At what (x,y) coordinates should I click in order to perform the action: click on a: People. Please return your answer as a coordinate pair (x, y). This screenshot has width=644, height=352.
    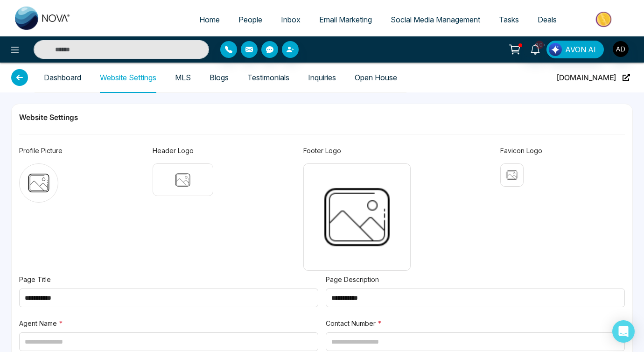
    Looking at the image, I should click on (250, 20).